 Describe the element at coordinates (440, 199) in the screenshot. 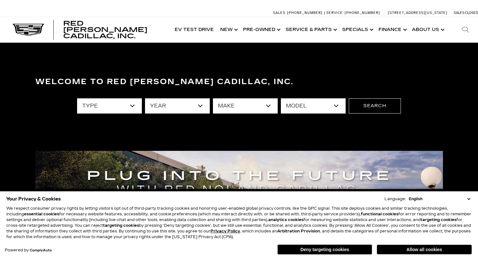

I see `select: Language Select` at that location.